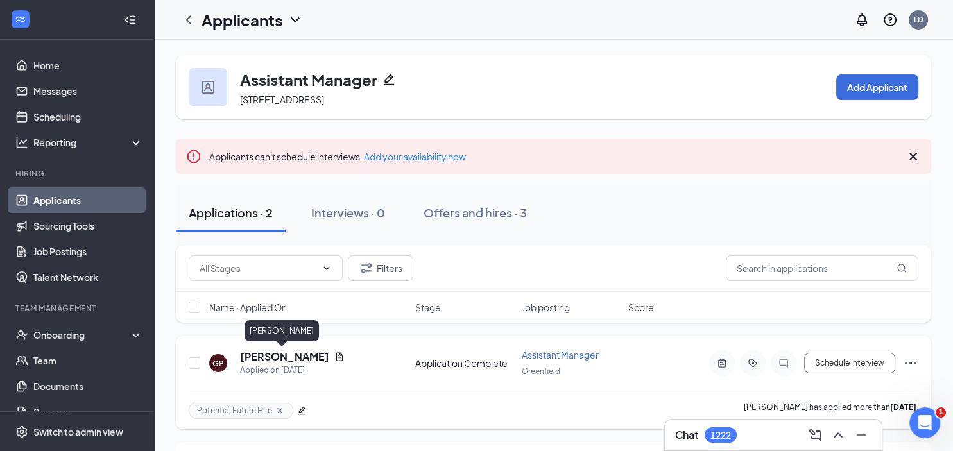 This screenshot has width=953, height=451. I want to click on a: Add your availability now, so click(415, 157).